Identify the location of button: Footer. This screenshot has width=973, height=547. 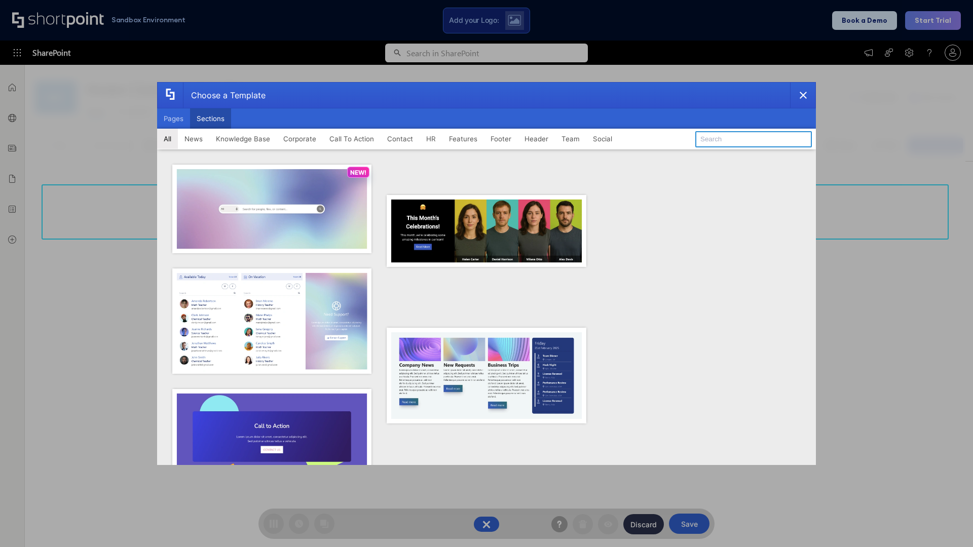
(501, 139).